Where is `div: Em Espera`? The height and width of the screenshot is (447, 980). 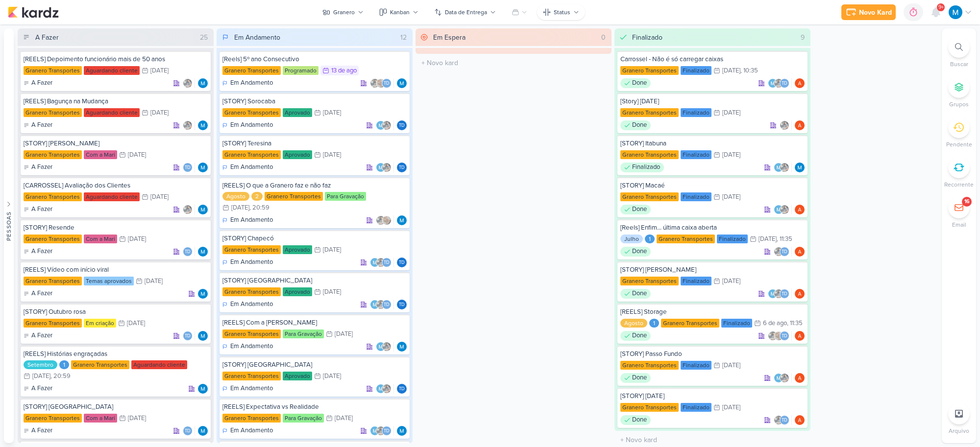
div: Em Espera is located at coordinates (449, 38).